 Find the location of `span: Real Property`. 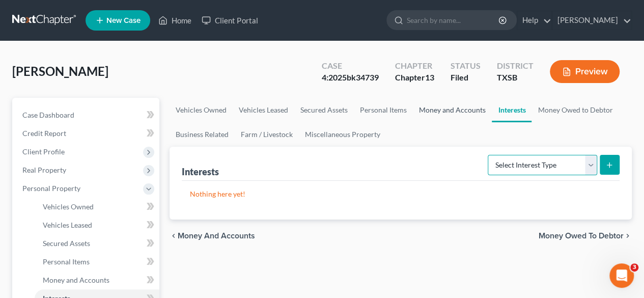

span: Real Property is located at coordinates (44, 170).